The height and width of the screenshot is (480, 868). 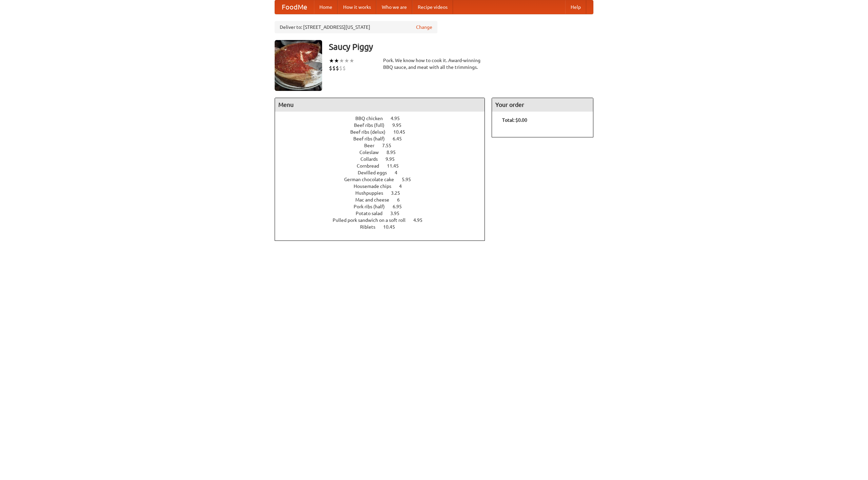 What do you see at coordinates (372, 118) in the screenshot?
I see `span: BBQ chicken` at bounding box center [372, 118].